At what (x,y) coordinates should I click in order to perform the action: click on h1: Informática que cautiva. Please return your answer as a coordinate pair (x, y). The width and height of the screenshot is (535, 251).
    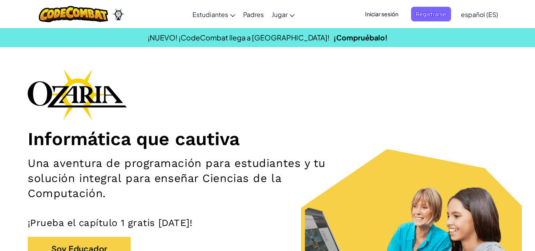
    Looking at the image, I should click on (267, 139).